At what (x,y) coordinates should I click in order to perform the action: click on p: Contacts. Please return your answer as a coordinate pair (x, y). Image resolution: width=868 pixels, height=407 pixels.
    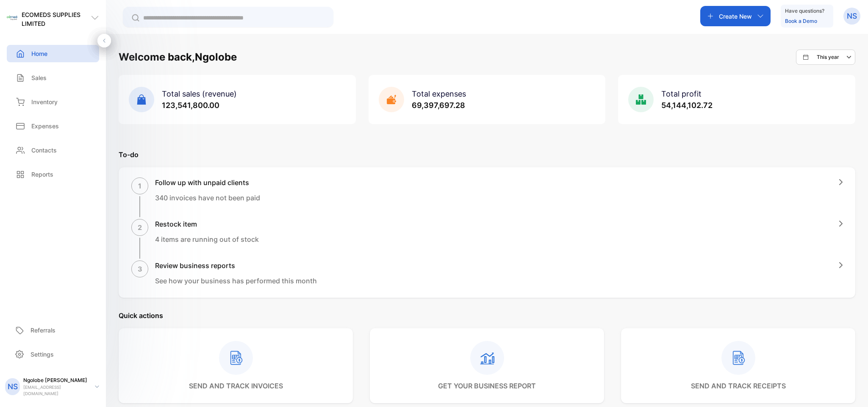
    Looking at the image, I should click on (44, 150).